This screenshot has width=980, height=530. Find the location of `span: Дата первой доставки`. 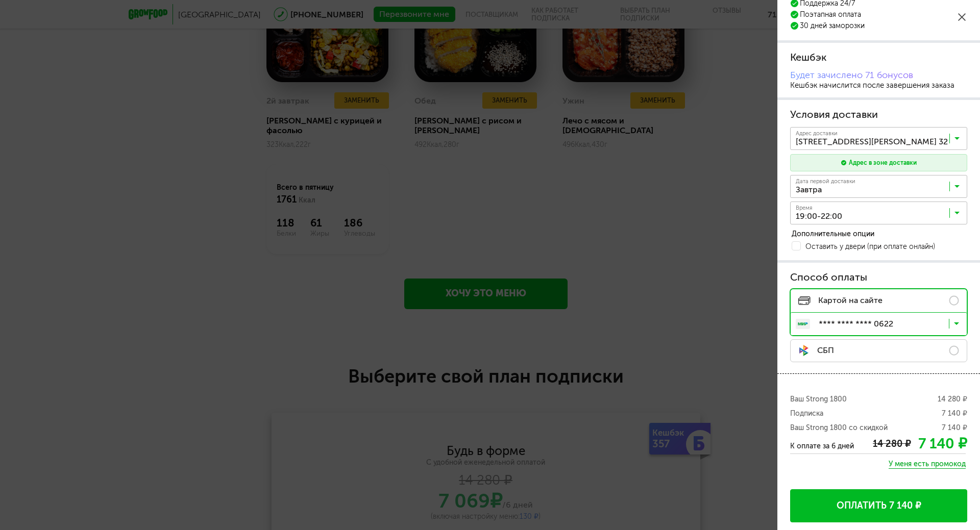

span: Дата первой доставки is located at coordinates (825, 181).